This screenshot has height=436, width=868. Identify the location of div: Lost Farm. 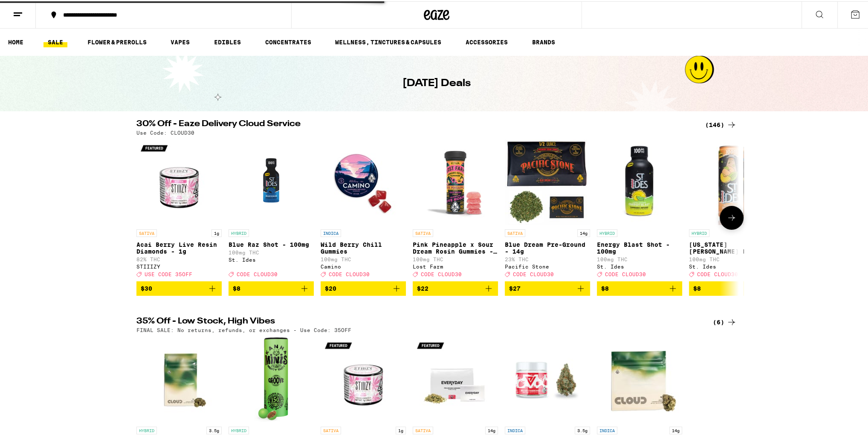
(456, 265).